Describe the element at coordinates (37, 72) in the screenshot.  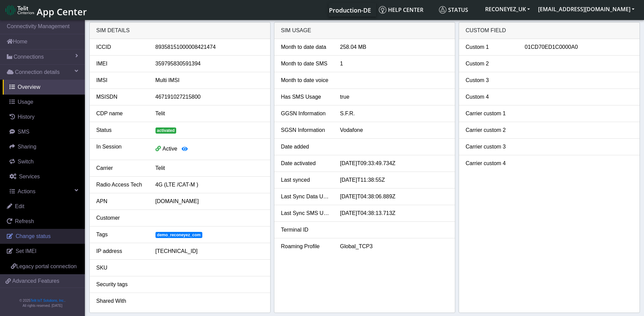
I see `span: Connection details` at that location.